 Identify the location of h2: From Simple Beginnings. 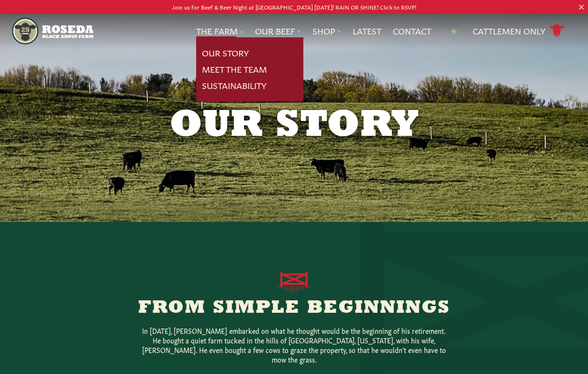
(294, 308).